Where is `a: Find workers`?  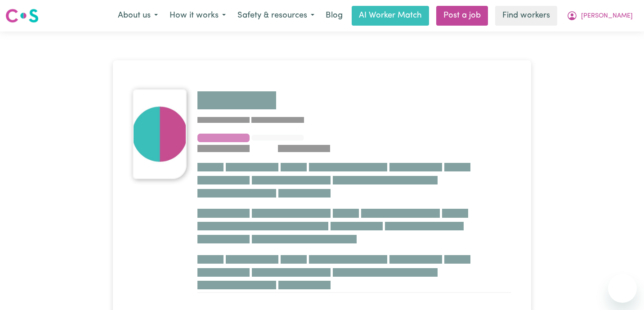
a: Find workers is located at coordinates (526, 16).